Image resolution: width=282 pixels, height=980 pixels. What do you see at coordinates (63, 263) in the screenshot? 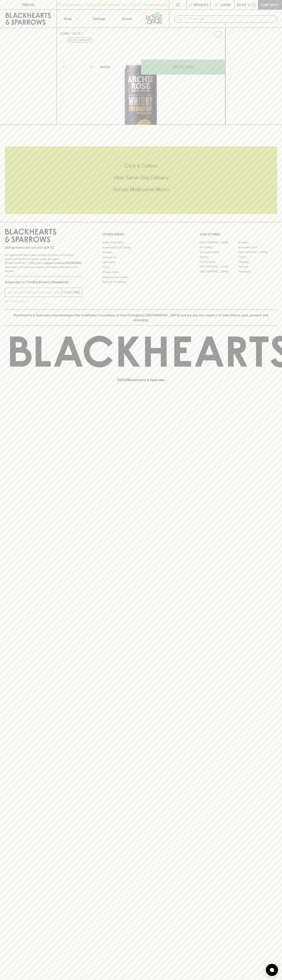
I see `strong: Liquor License #32064953` at bounding box center [63, 263].